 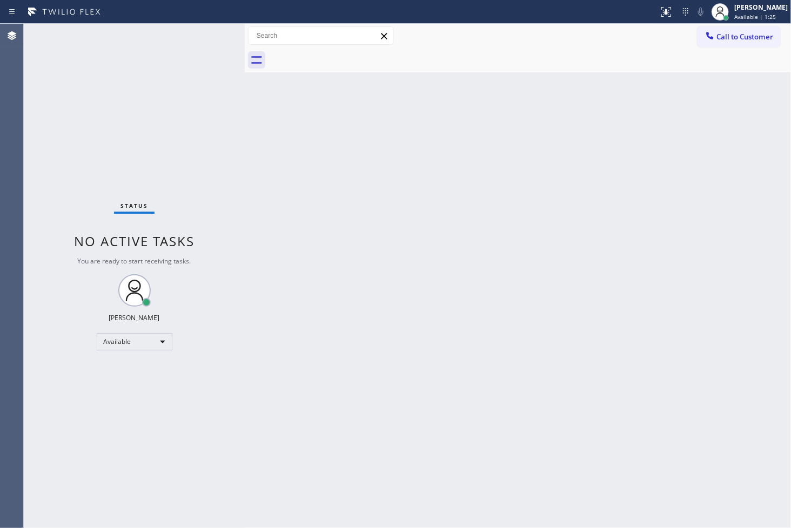 I want to click on span: Call to Customer, so click(x=745, y=37).